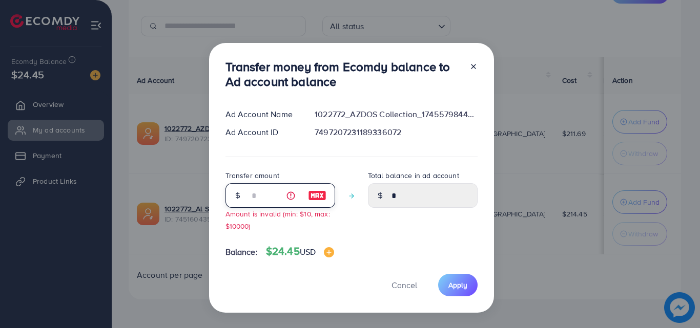  Describe the element at coordinates (343, 74) in the screenshot. I see `h3: Transfer money from Ecomdy balance to Ad account balance` at that location.